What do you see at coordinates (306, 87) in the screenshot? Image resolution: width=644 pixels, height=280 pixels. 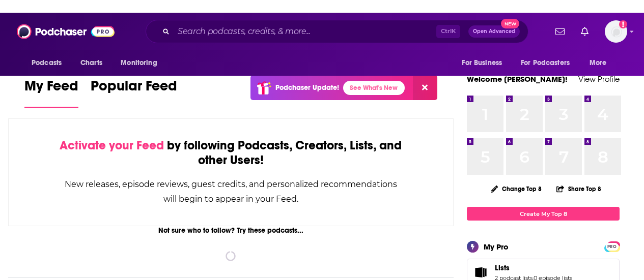 I see `p: Podchaser Update!` at bounding box center [306, 87].